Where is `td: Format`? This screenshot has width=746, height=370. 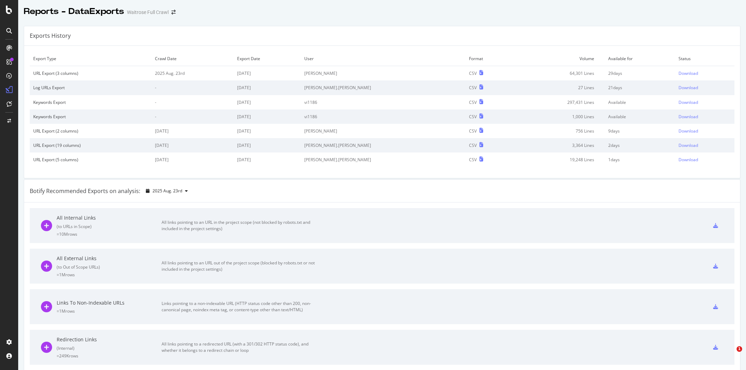 td: Format is located at coordinates (489, 59).